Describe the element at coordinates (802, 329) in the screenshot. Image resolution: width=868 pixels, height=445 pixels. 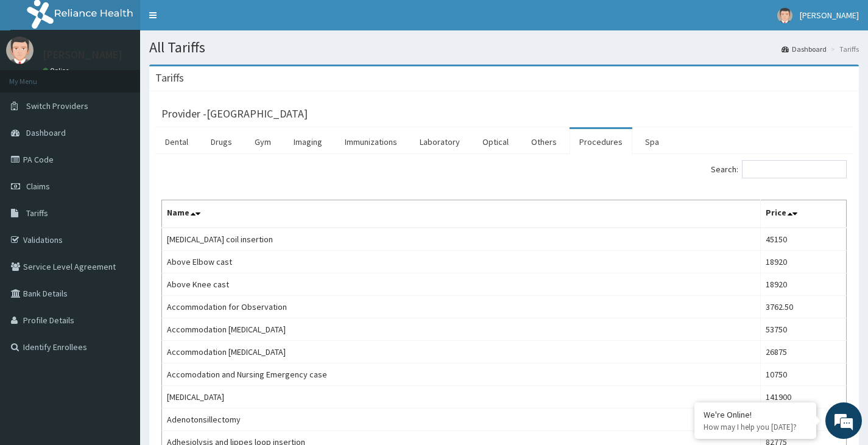
I see `td: 53750` at that location.